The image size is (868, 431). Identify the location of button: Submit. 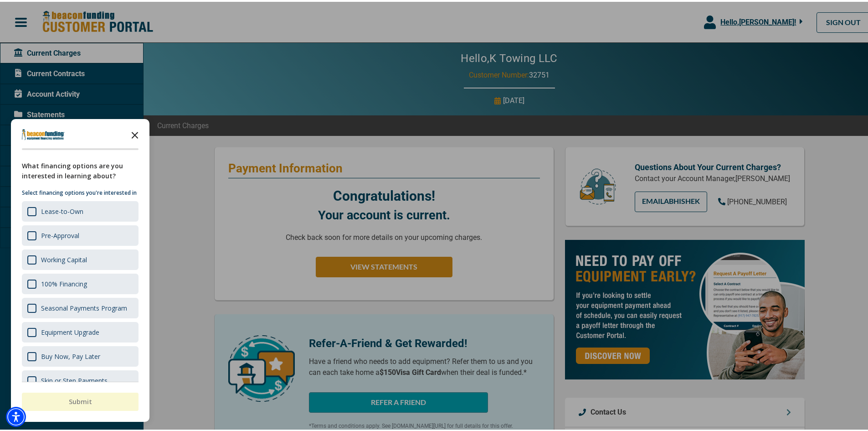
(80, 400).